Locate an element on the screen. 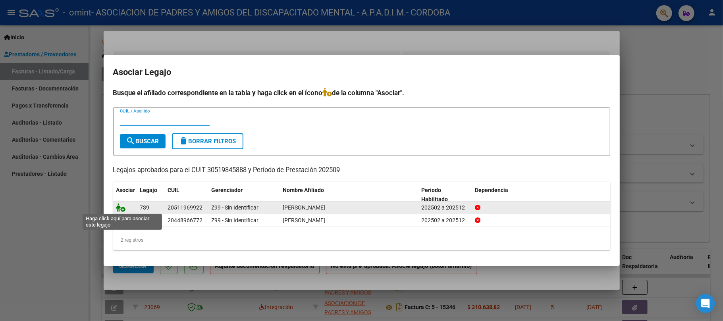 This screenshot has width=723, height=321. span: AMUCHASTEGUI JOAQUIN is located at coordinates (304, 220).